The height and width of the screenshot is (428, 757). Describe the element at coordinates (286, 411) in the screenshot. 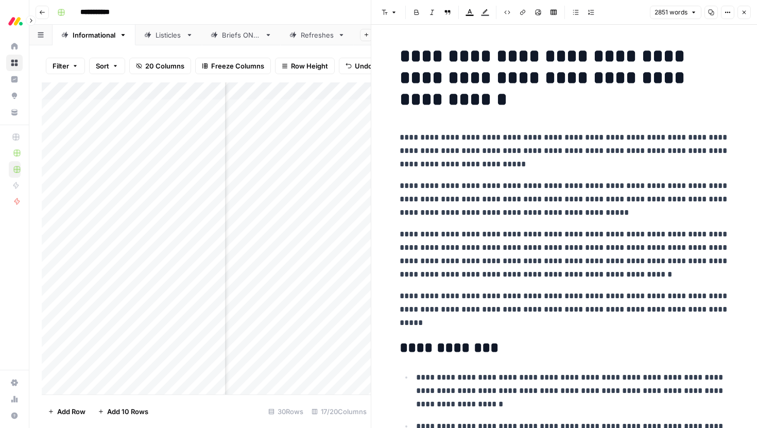

I see `div: 30 Rows` at that location.